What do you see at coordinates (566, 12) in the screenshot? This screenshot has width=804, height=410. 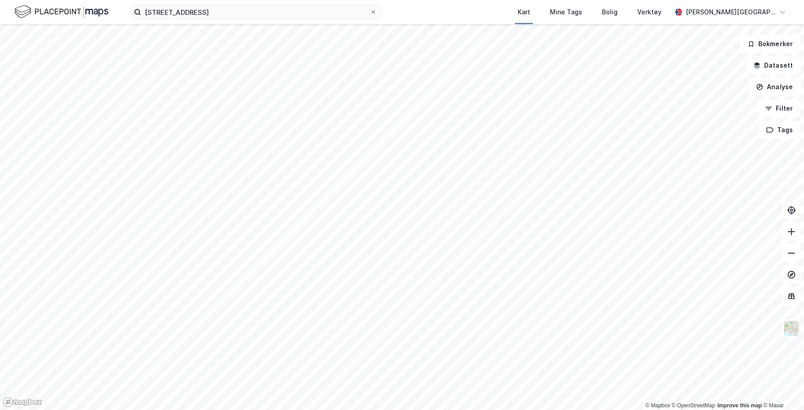 I see `div: Mine Tags` at bounding box center [566, 12].